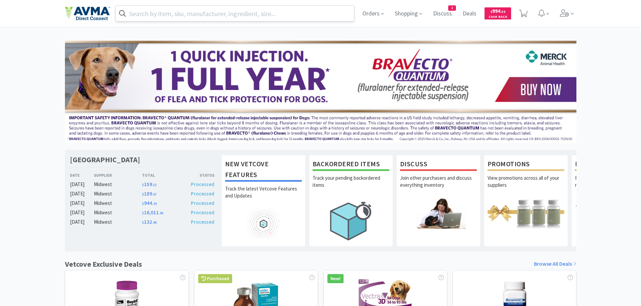 Image resolution: width=641 pixels, height=306 pixels. What do you see at coordinates (351, 201) in the screenshot?
I see `a: Backordered ItemsTrack your pending backordered items` at bounding box center [351, 201].